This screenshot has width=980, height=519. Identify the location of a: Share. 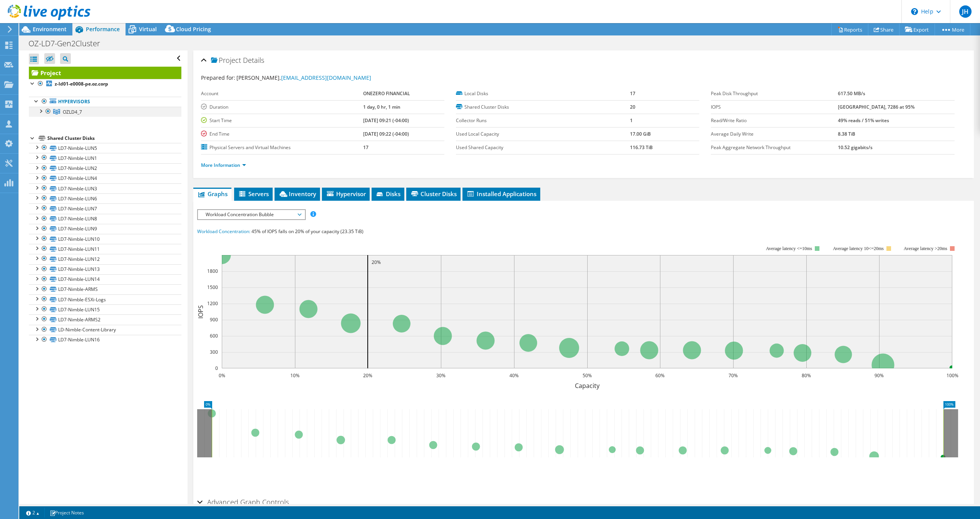
(884, 30).